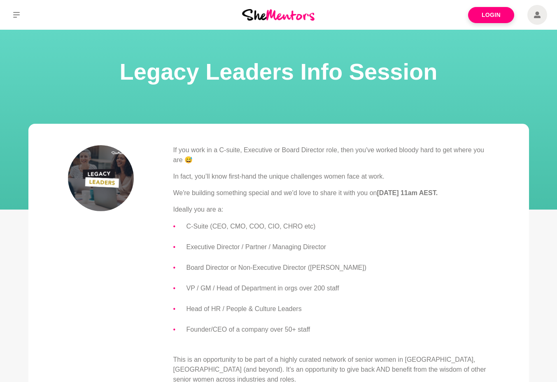 The image size is (557, 382). Describe the element at coordinates (332, 209) in the screenshot. I see `p: Ideally you are a:` at that location.